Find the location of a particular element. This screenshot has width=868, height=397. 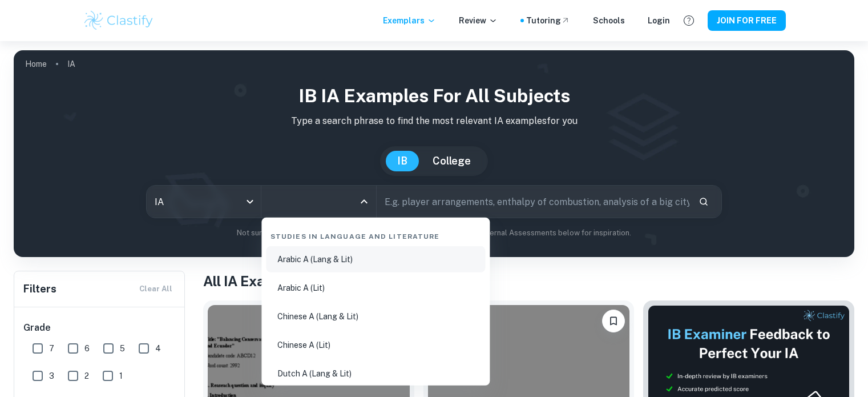

button: IB is located at coordinates (402, 161).